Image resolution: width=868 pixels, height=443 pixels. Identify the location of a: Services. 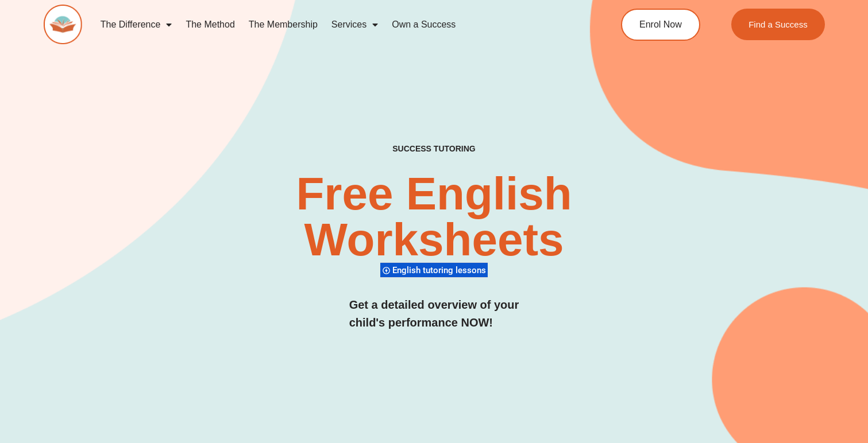
(354, 25).